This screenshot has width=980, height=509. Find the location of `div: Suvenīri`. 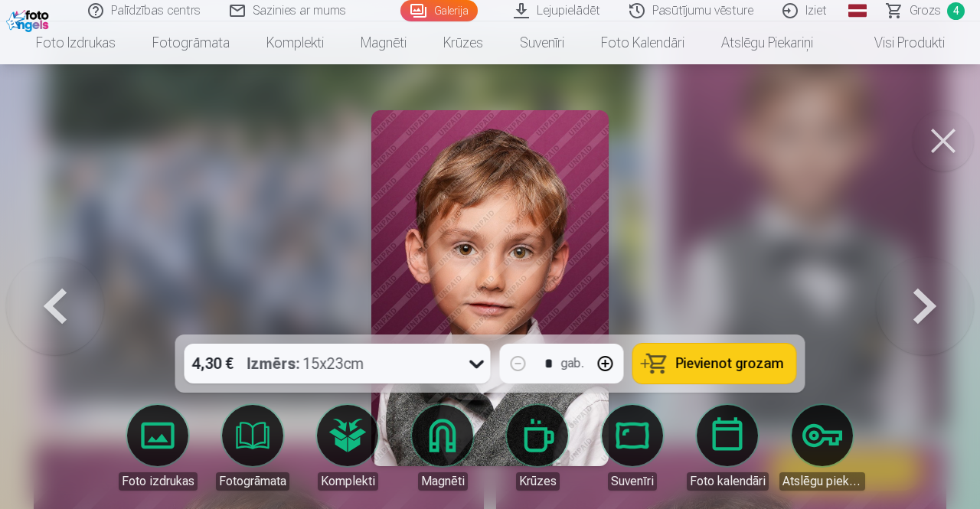

div: Suvenīri is located at coordinates (632, 481).